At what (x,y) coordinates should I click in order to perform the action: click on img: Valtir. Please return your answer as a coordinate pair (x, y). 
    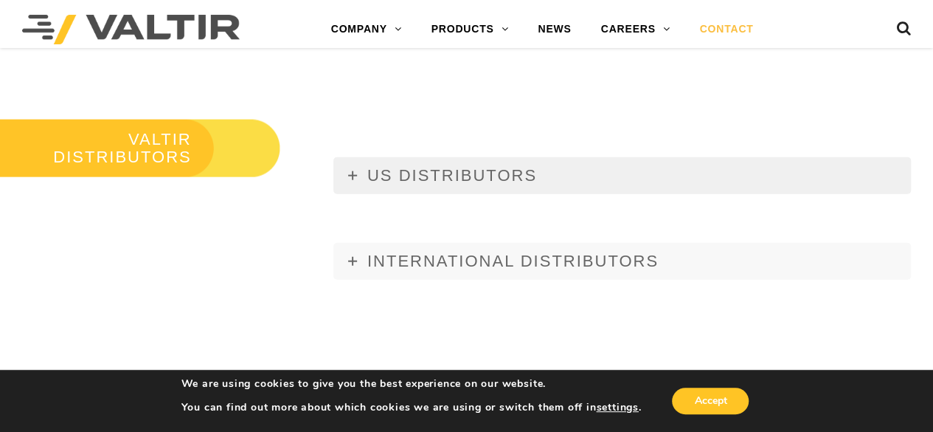
    Looking at the image, I should click on (131, 30).